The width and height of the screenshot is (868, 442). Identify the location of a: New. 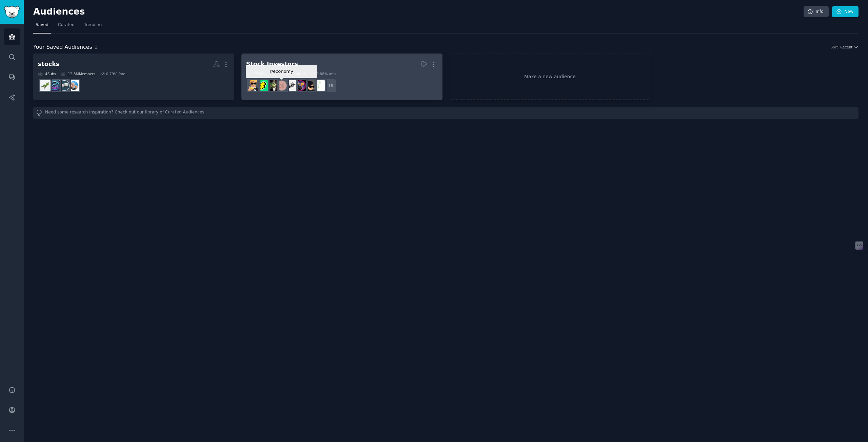
(845, 12).